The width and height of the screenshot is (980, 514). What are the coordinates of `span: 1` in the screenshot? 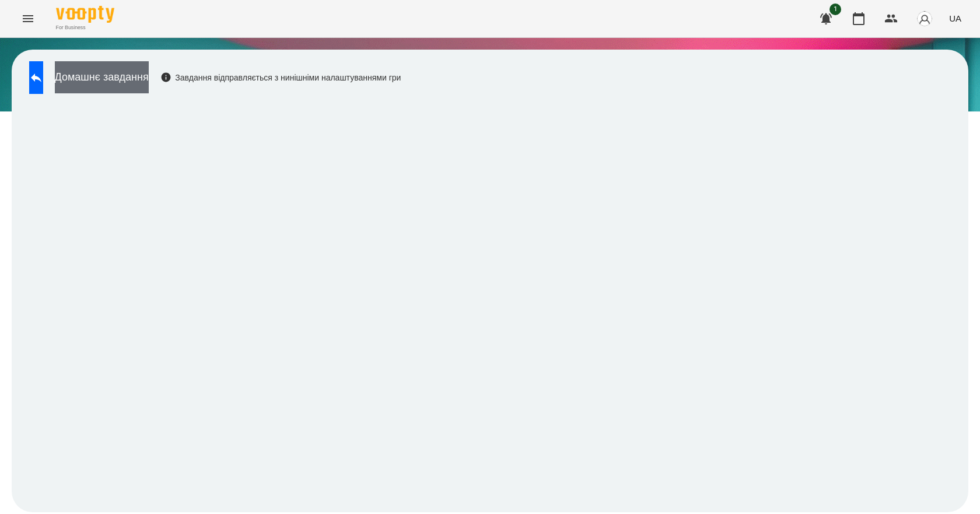 It's located at (835, 9).